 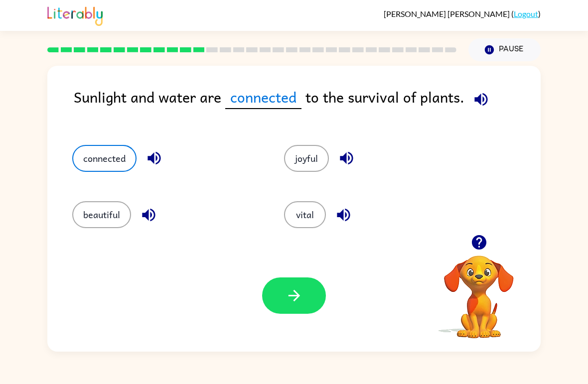 I want to click on a: Logout, so click(x=525, y=14).